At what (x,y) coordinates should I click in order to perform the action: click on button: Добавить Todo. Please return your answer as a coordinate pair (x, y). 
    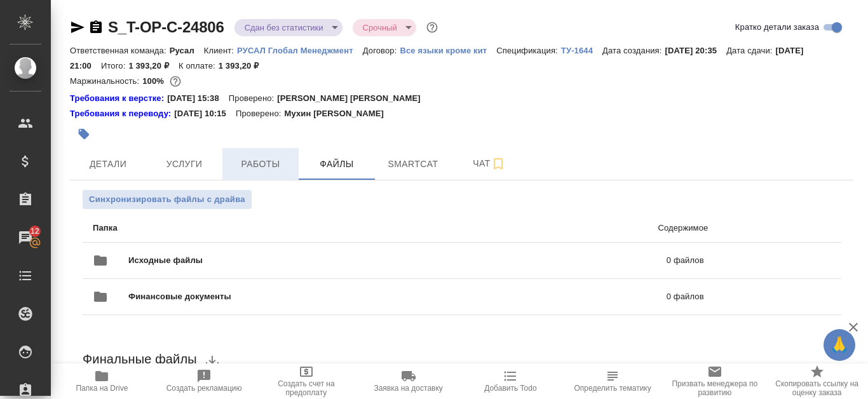
    Looking at the image, I should click on (510, 381).